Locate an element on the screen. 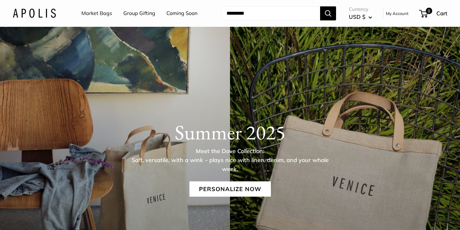 Image resolution: width=460 pixels, height=230 pixels. a: Group Gifting is located at coordinates (139, 13).